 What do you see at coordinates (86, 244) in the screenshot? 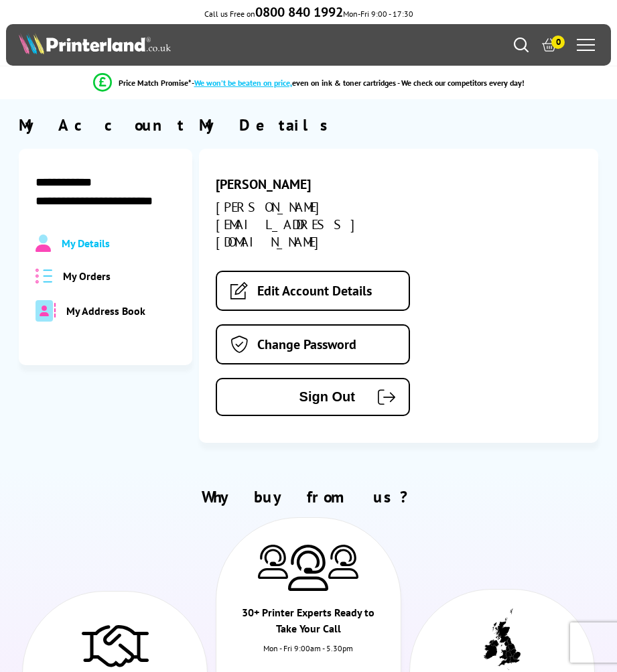
I see `span: My Details` at bounding box center [86, 244].